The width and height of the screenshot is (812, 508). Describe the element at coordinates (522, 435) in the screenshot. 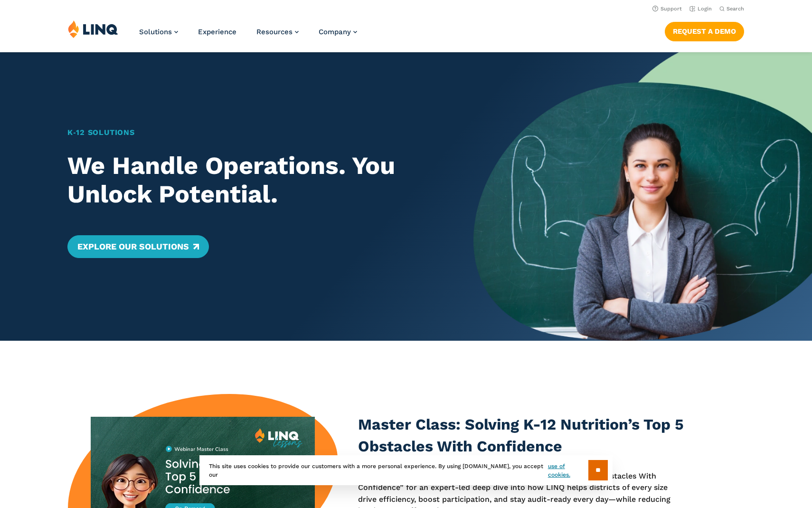

I see `h3: Master Class: Solving K-12 Nutrition’s Top 5 Obstacles With Confidence` at that location.